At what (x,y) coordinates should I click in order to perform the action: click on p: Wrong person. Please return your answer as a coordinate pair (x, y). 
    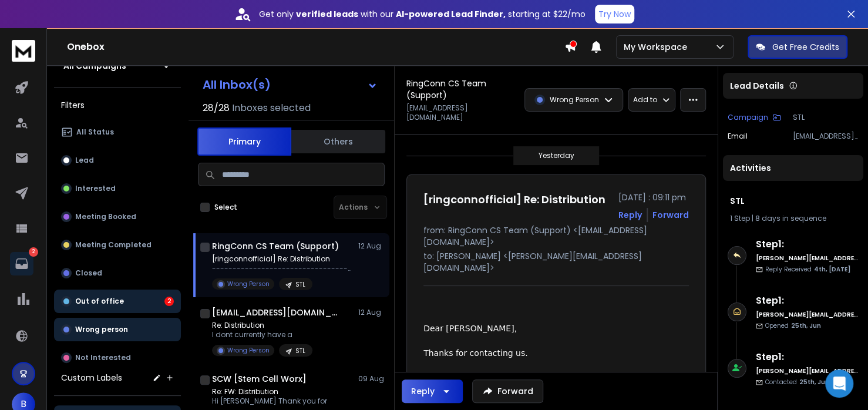
    Looking at the image, I should click on (102, 329).